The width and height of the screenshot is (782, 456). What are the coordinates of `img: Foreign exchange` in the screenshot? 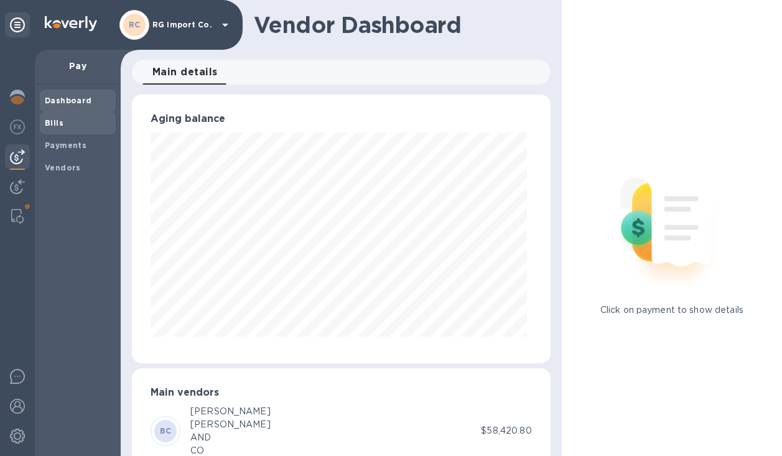 It's located at (17, 127).